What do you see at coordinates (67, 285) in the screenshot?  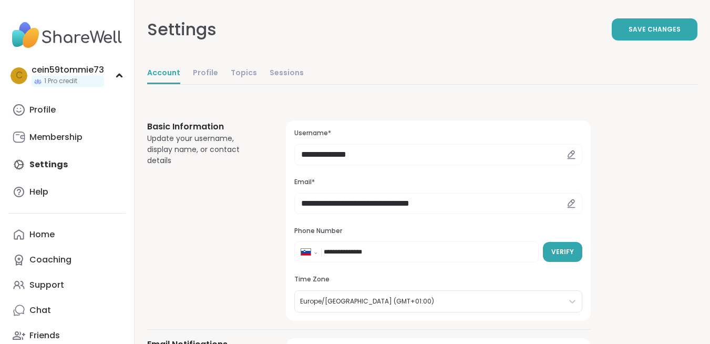 I see `a: Support` at bounding box center [67, 285].